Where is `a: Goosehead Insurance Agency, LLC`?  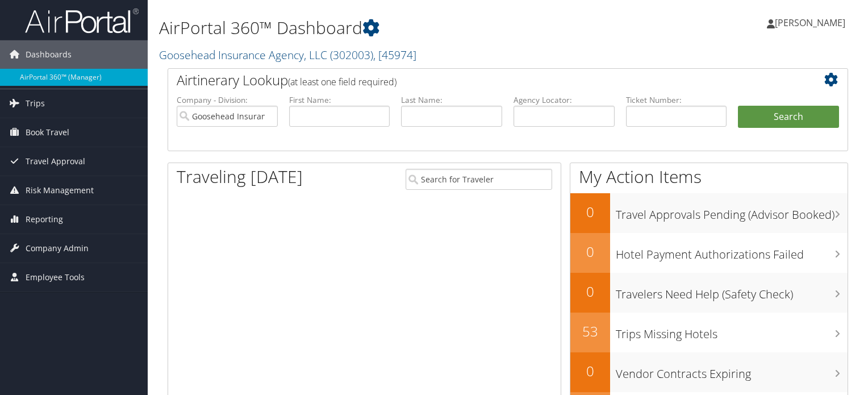
a: Goosehead Insurance Agency, LLC is located at coordinates (288, 55).